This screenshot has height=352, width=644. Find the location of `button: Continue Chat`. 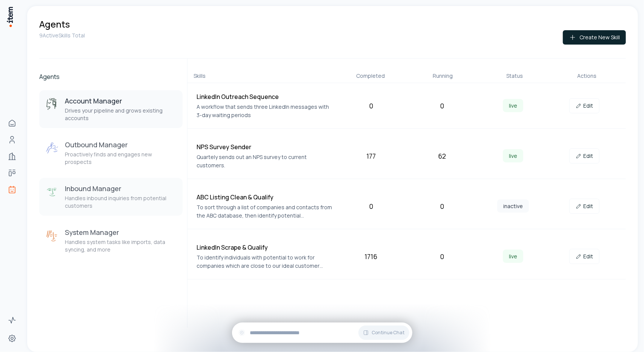

button: Continue Chat is located at coordinates (383, 333).